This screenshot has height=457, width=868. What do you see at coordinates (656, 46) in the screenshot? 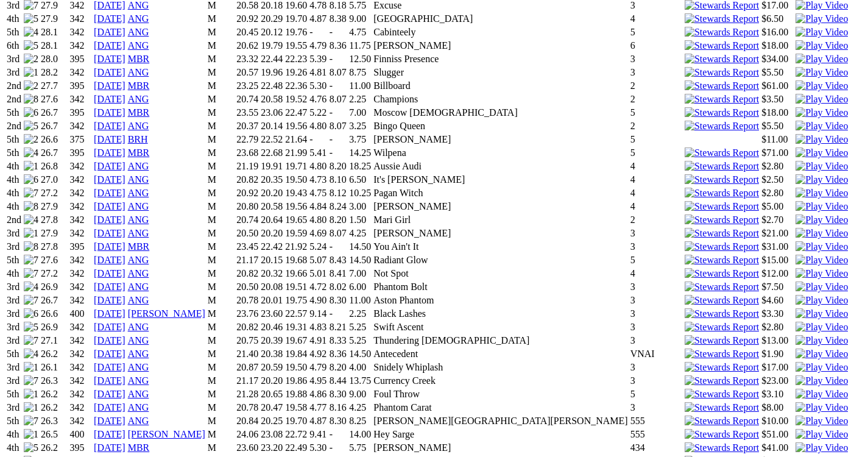
I see `td: 6` at bounding box center [656, 46].